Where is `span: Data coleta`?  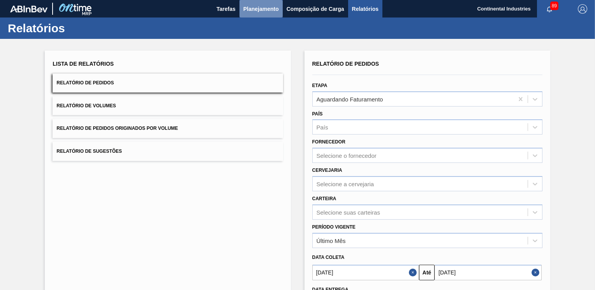 span: Data coleta is located at coordinates (328, 258).